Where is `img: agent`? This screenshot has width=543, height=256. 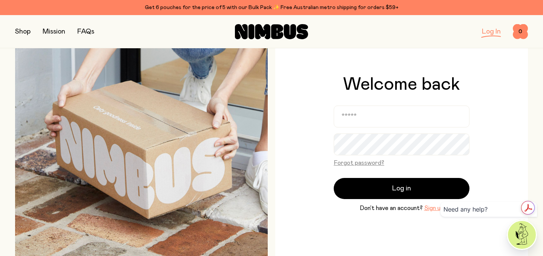
img: agent is located at coordinates (522, 235).